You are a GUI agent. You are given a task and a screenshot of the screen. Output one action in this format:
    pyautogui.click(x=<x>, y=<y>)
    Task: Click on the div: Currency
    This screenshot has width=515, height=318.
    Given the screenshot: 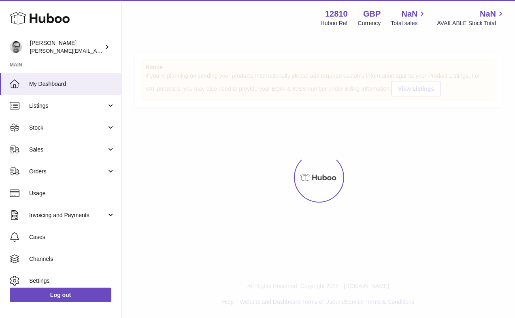 What is the action you would take?
    pyautogui.click(x=370, y=23)
    